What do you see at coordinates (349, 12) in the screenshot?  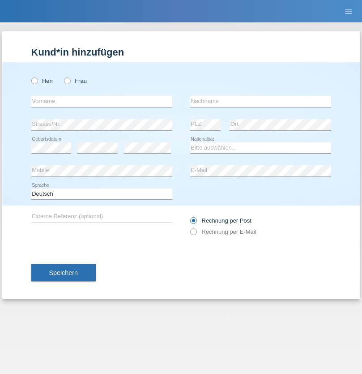 I see `i: menu` at bounding box center [349, 12].